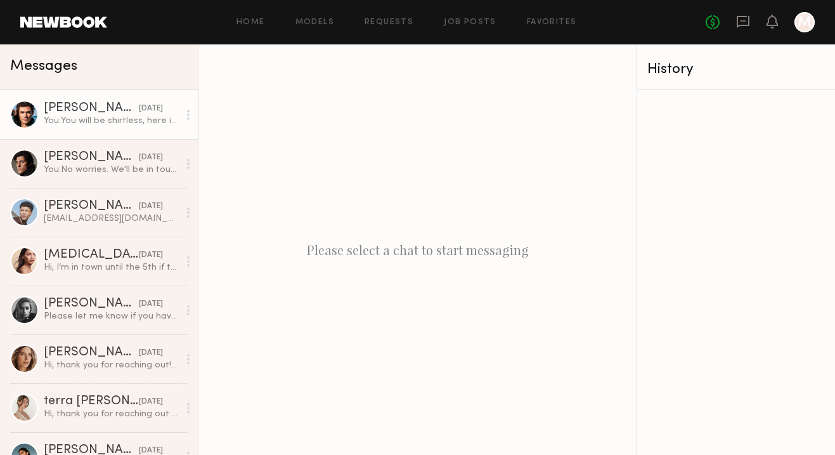  Describe the element at coordinates (111, 316) in the screenshot. I see `div: Please let me know if you have any questions for me in the meantime ❤️` at that location.